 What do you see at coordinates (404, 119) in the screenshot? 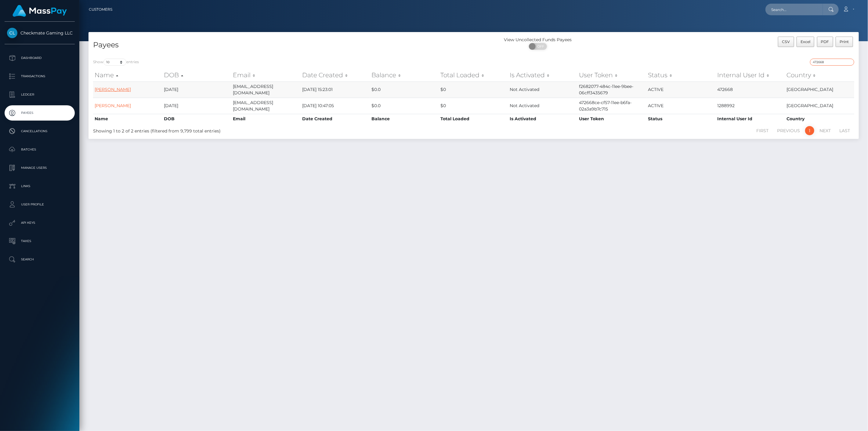
I see `th: Balance` at bounding box center [404, 119].